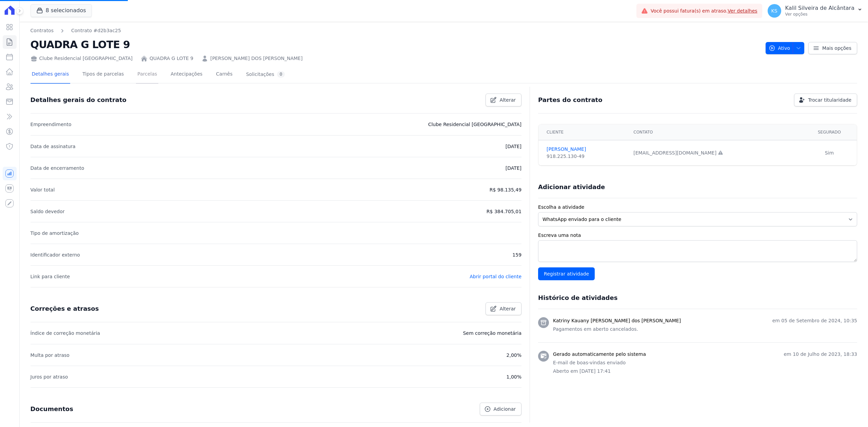 The width and height of the screenshot is (868, 427). I want to click on a: Contratos, so click(42, 31).